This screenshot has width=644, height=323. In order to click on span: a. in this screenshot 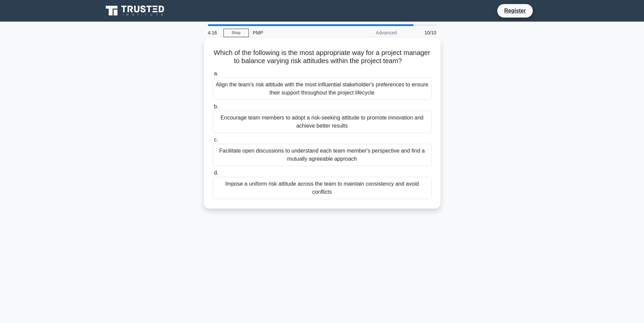, I will do `click(216, 73)`.